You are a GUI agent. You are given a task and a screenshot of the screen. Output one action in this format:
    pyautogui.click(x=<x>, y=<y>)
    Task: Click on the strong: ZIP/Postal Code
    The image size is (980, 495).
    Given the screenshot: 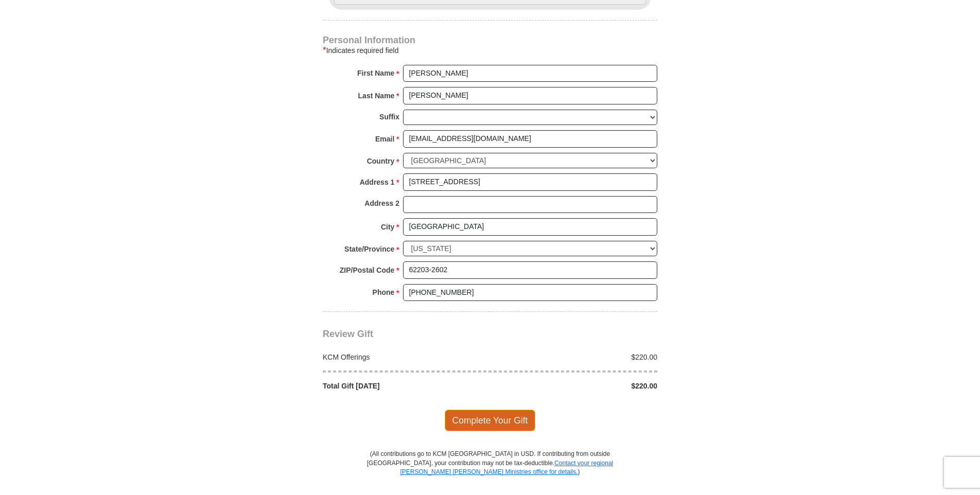 What is the action you would take?
    pyautogui.click(x=367, y=270)
    